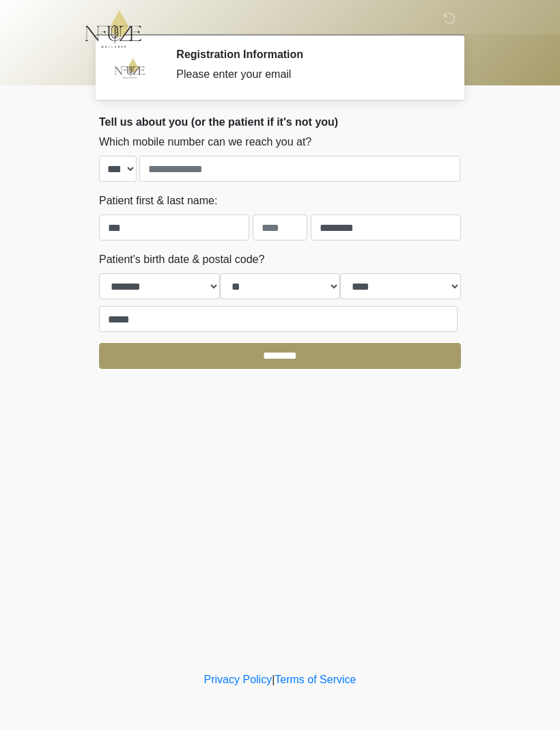 The width and height of the screenshot is (560, 729). Describe the element at coordinates (114, 29) in the screenshot. I see `img: NFuze Wellness Logo` at that location.